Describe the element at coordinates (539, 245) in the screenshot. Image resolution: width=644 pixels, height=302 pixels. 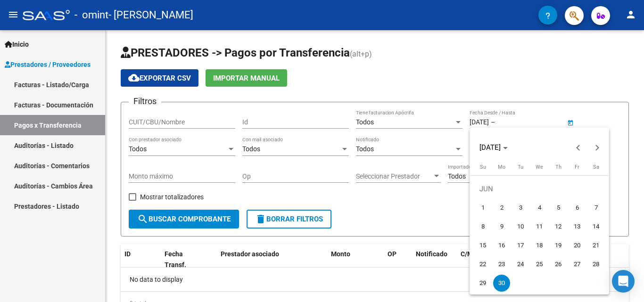
I see `span: 18` at that location.